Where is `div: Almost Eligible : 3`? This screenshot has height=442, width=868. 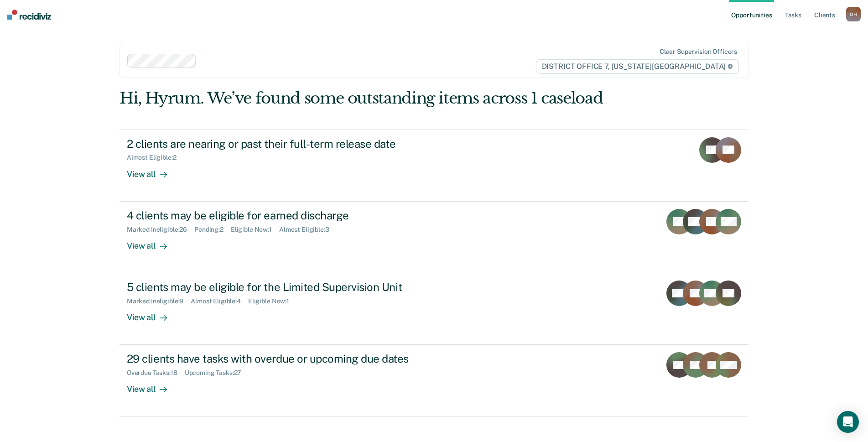 div: Almost Eligible : 3 is located at coordinates (308, 230).